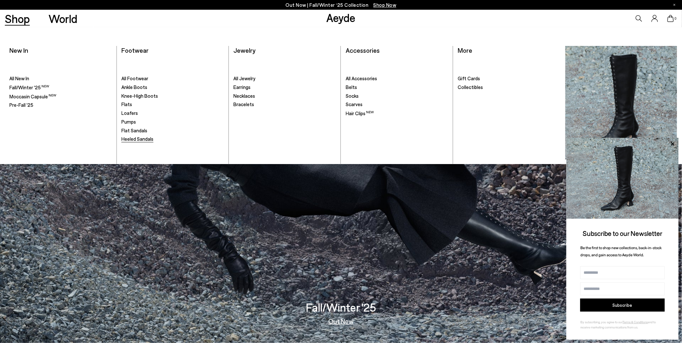 This screenshot has width=682, height=343. Describe the element at coordinates (602, 322) in the screenshot. I see `span: By subscribing, you agree to our` at that location.